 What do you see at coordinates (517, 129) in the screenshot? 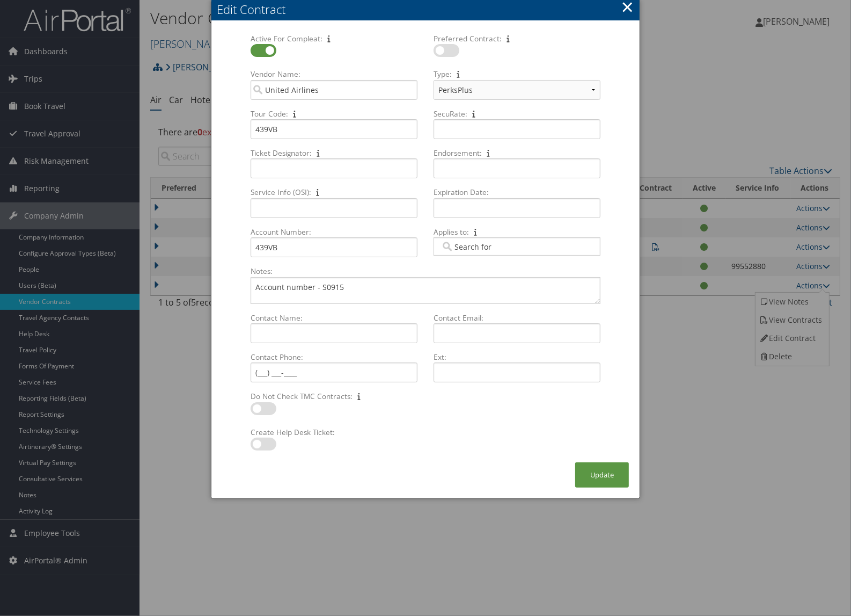
I see `input: SecuRate:` at bounding box center [517, 129].